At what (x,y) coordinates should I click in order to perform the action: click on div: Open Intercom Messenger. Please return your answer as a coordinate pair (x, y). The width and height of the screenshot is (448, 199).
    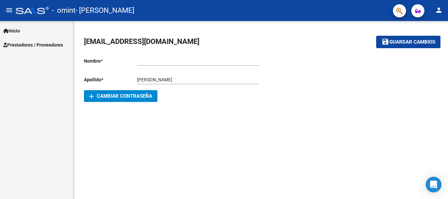
    Looking at the image, I should click on (433, 185).